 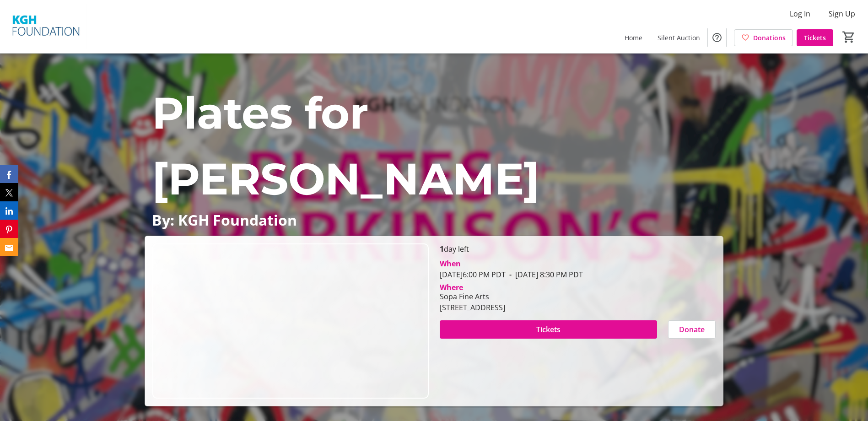 What do you see at coordinates (441, 249) in the screenshot?
I see `span: 1` at bounding box center [441, 249].